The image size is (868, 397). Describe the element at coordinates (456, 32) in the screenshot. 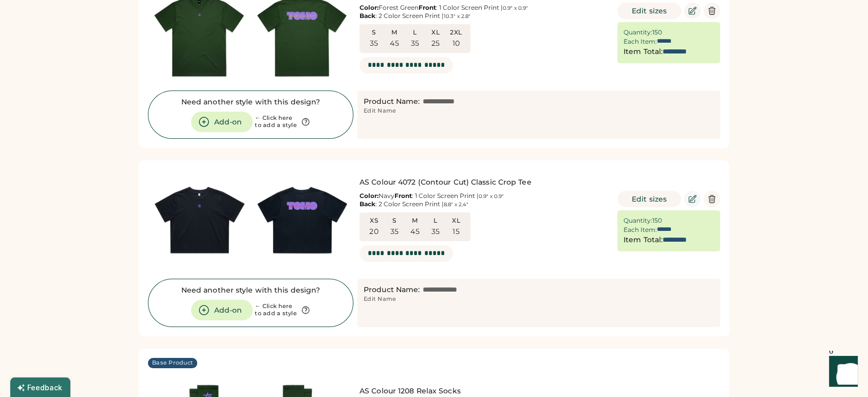

I see `div: 2XL` at that location.